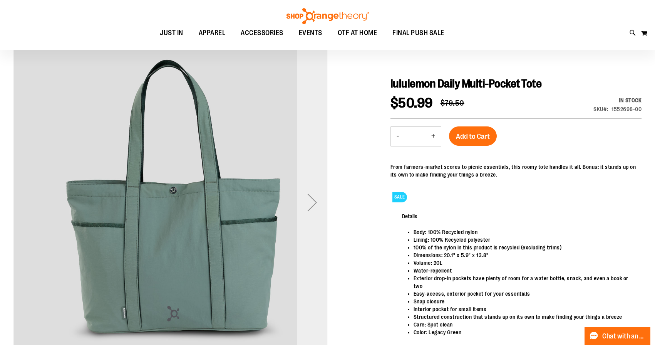 The image size is (655, 345). I want to click on li: Interior pocket for small items, so click(524, 309).